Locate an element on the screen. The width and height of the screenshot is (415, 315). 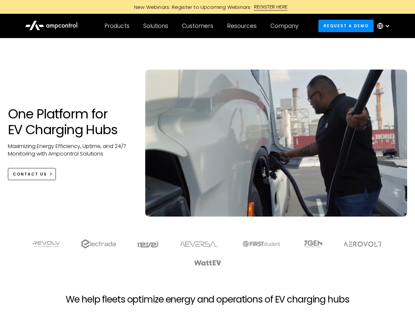
div: Resources is located at coordinates (242, 26).